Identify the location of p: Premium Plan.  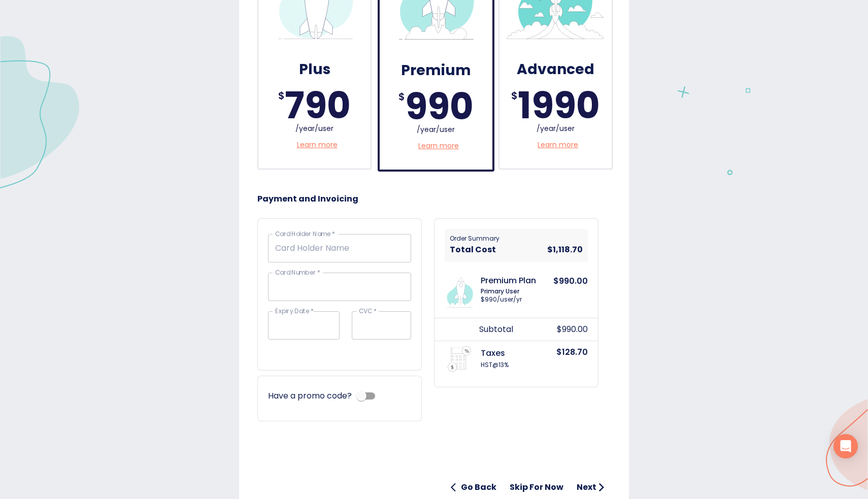
(522, 280).